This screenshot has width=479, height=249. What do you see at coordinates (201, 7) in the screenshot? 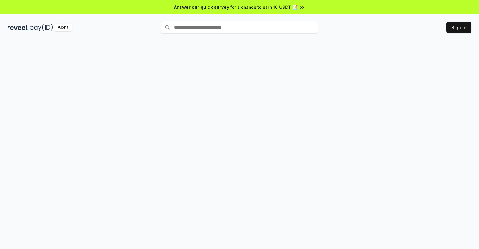
I see `span: Answer our quick survey` at bounding box center [201, 7].